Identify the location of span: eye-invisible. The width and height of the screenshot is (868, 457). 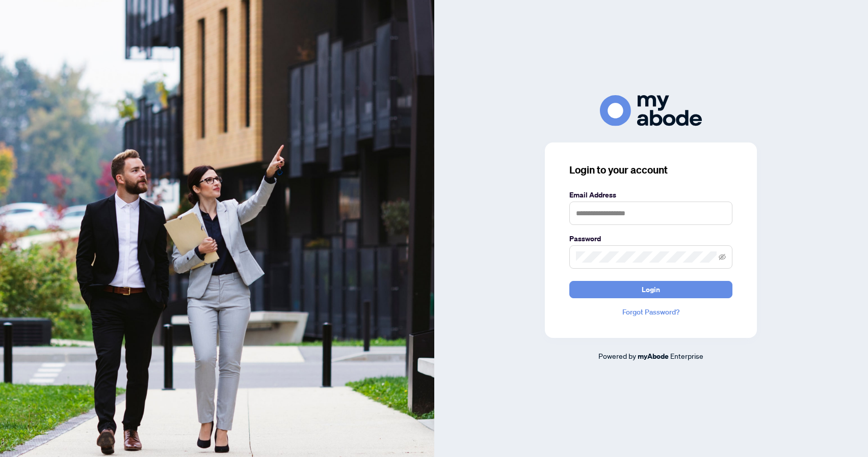
(722, 257).